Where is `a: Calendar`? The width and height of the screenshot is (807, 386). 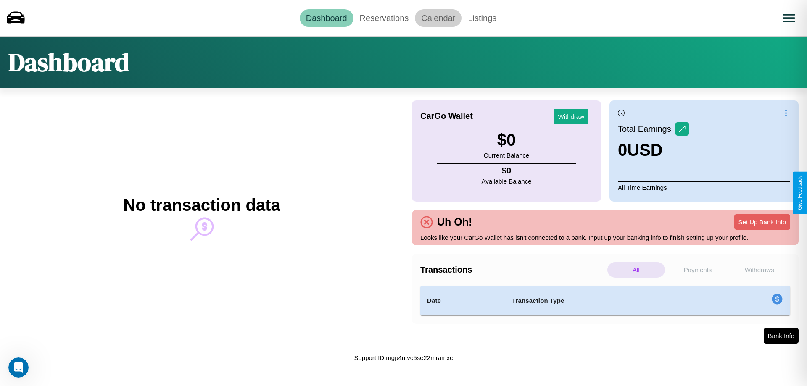 a: Calendar is located at coordinates (438, 18).